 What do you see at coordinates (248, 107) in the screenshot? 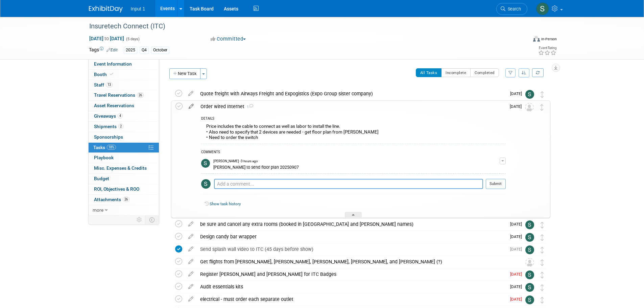
I see `span: 1` at bounding box center [248, 107].